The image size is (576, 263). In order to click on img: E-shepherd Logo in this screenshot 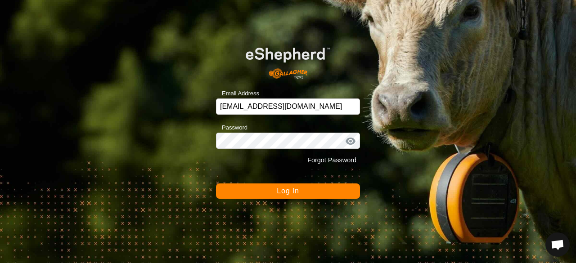, I will do `click(288, 60)`.